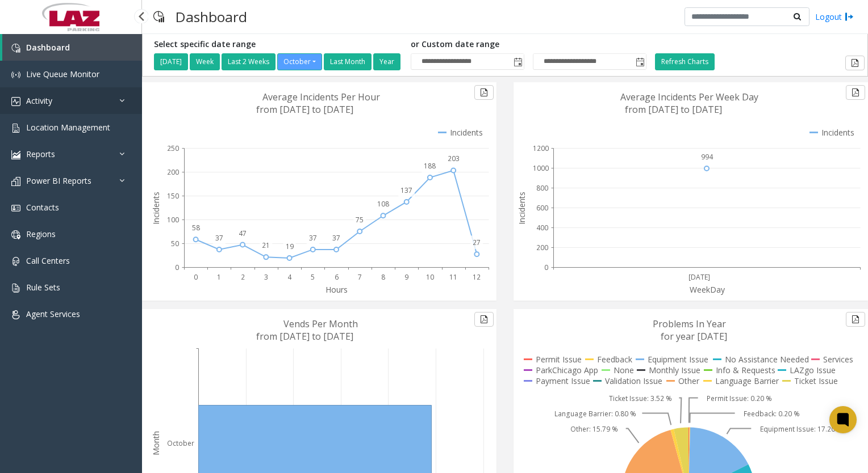 The height and width of the screenshot is (473, 868). I want to click on span: Rule Sets, so click(43, 287).